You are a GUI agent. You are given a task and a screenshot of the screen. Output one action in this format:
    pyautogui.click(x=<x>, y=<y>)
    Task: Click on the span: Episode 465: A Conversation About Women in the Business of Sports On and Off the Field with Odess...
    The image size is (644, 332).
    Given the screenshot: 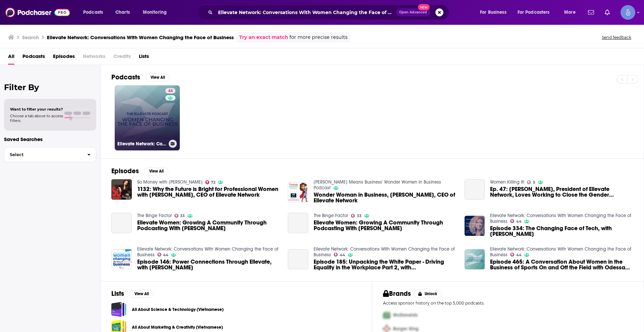 What is the action you would take?
    pyautogui.click(x=561, y=265)
    